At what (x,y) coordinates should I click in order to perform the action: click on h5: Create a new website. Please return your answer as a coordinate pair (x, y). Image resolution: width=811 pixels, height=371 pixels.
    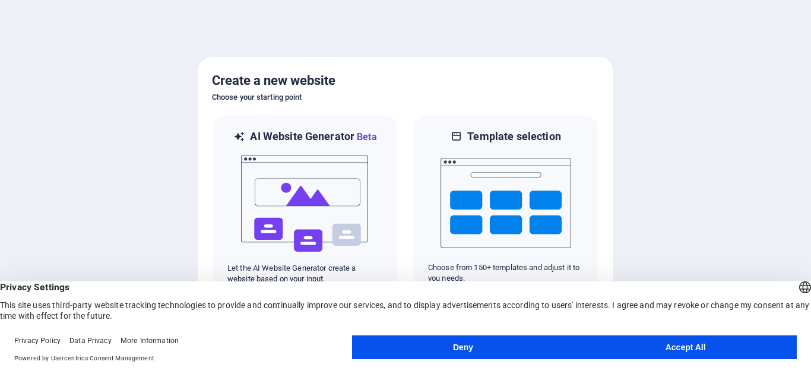
    Looking at the image, I should click on (406, 81).